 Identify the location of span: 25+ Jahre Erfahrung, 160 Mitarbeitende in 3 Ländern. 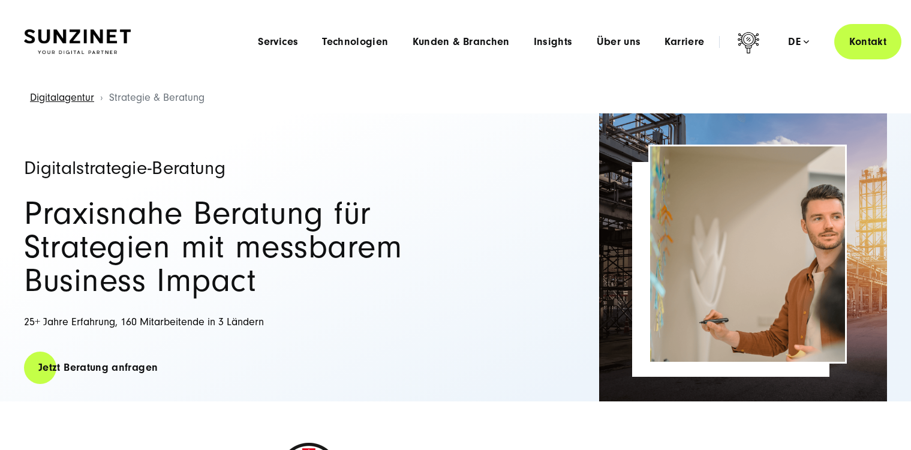
(144, 322).